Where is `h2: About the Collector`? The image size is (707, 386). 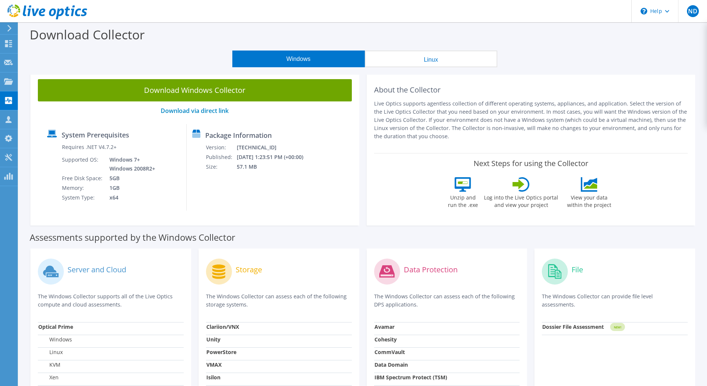 h2: About the Collector is located at coordinates (531, 90).